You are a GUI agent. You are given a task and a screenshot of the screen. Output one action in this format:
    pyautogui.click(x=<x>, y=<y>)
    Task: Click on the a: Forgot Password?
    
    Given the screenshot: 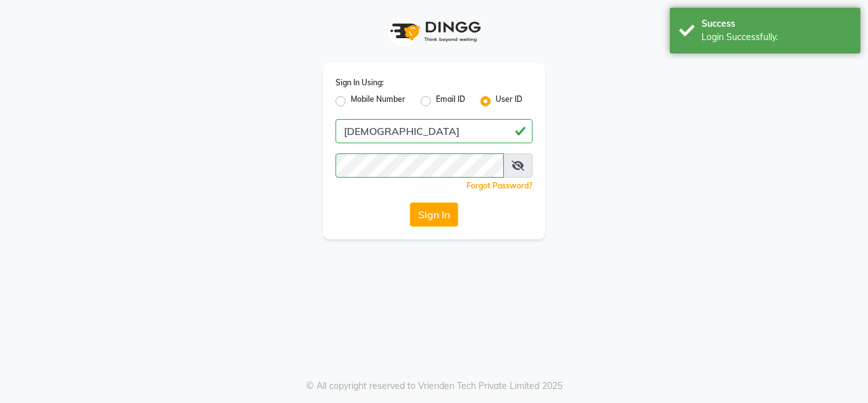 What is the action you would take?
    pyautogui.click(x=500, y=186)
    